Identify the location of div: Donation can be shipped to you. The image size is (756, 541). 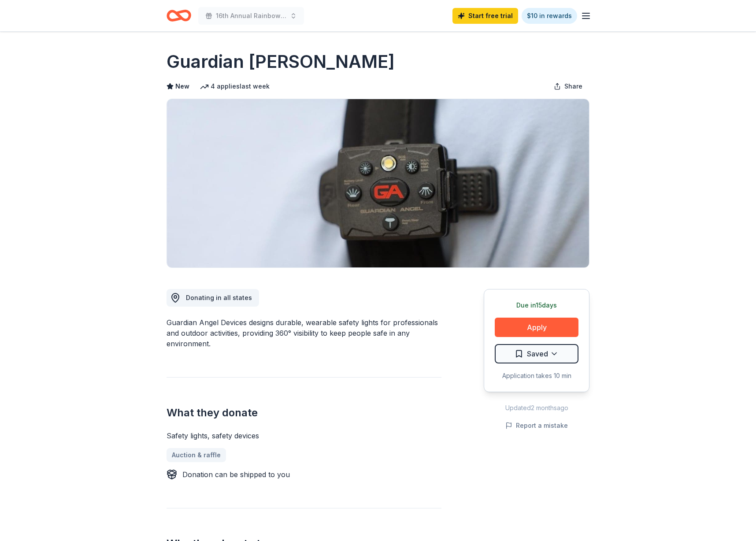
(236, 475).